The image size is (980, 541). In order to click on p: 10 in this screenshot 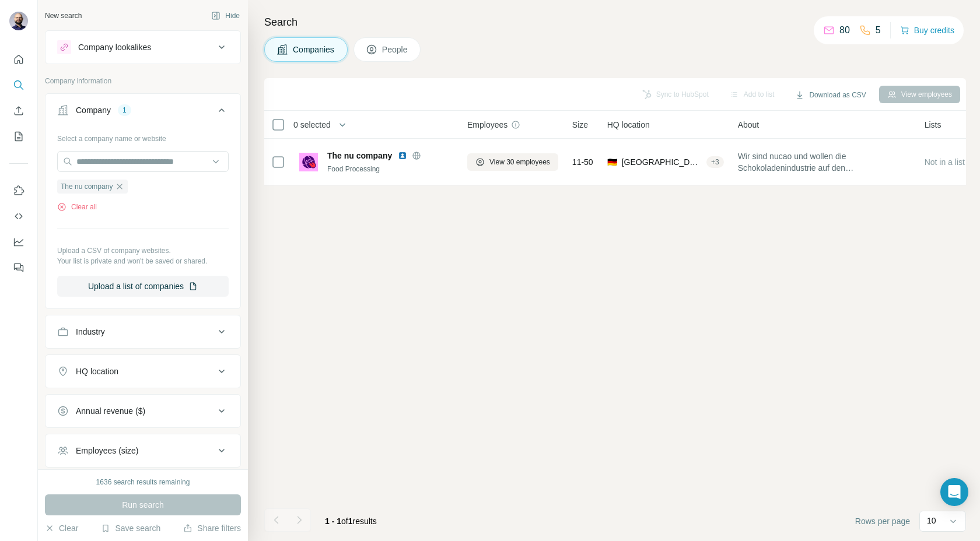, I will do `click(932, 520)`.